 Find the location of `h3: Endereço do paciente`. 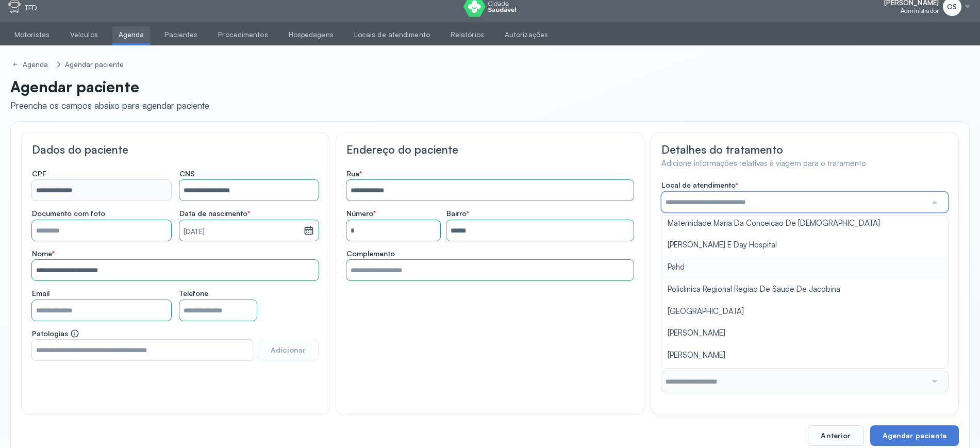

h3: Endereço do paciente is located at coordinates (490, 149).